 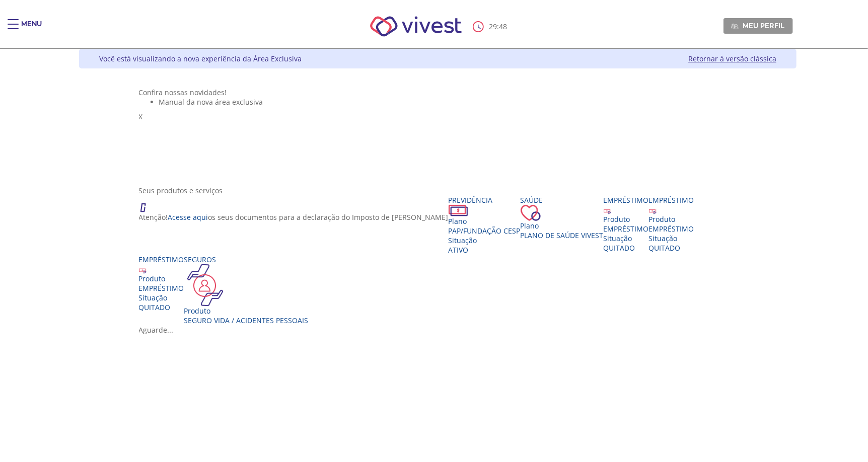 What do you see at coordinates (562, 217) in the screenshot?
I see `a: Saúde PlanoPlano de Saúde VIVEST` at bounding box center [562, 217].